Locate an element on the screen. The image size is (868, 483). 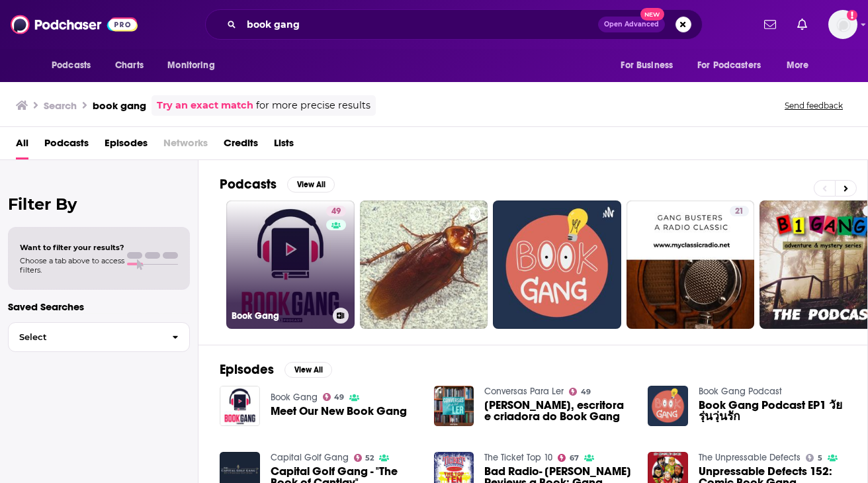
span: Charts is located at coordinates (129, 65).